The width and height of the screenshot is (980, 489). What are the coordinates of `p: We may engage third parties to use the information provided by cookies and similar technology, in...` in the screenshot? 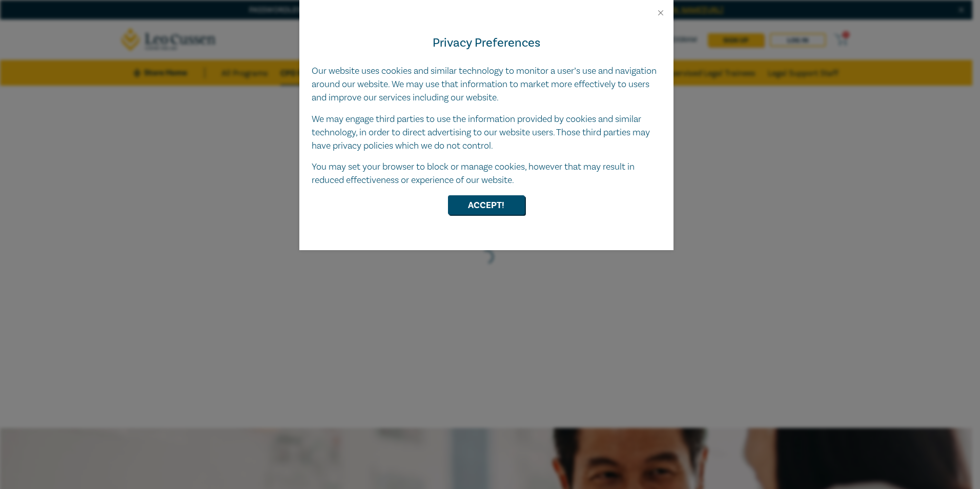 It's located at (486, 133).